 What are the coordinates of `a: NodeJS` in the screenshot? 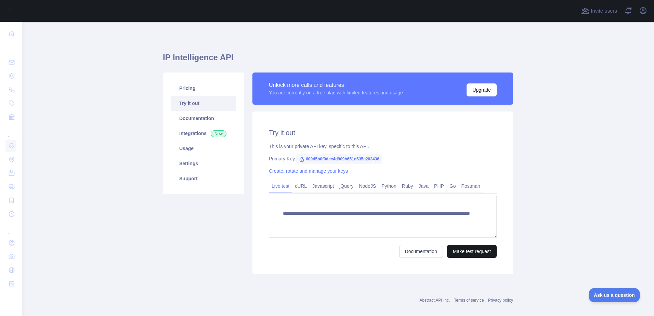 It's located at (367, 186).